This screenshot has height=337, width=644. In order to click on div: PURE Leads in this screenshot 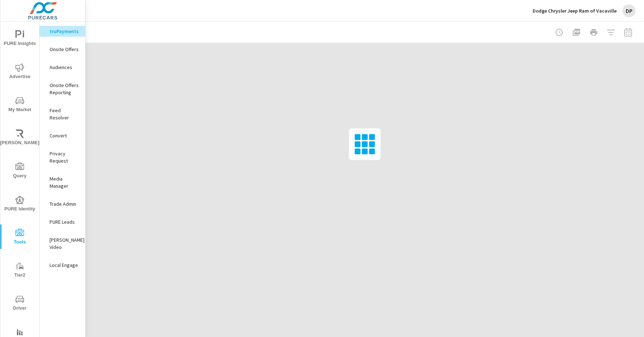, I will do `click(62, 222)`.